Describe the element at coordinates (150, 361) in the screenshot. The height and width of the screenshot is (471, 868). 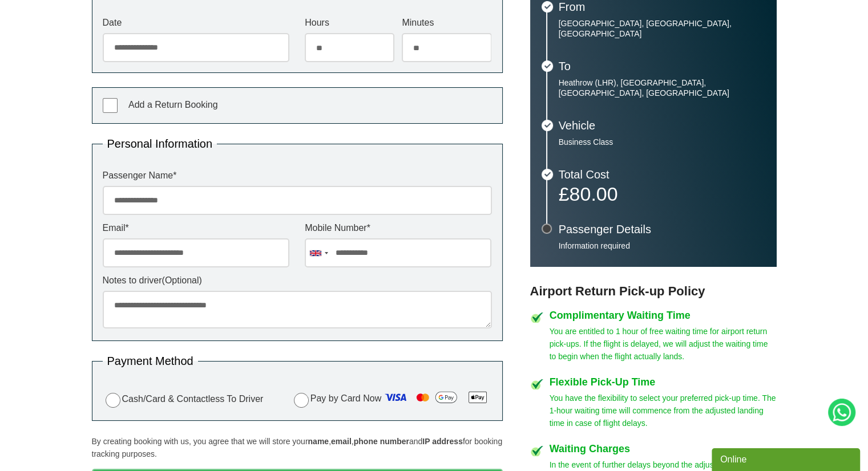
I see `legend: Payment Method` at that location.